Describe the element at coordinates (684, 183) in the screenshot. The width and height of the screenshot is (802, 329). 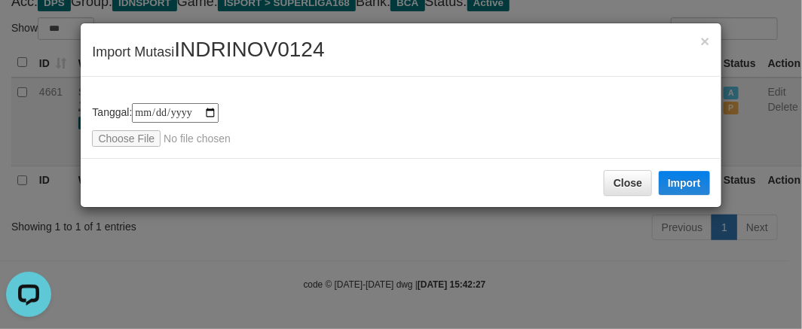
I see `button: Import` at that location.